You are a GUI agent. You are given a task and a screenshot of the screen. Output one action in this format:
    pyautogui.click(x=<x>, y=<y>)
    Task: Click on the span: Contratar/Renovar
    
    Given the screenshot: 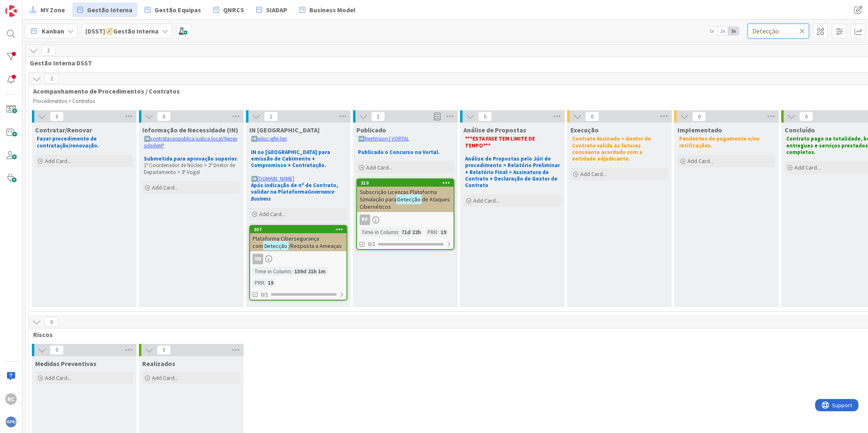 What is the action you would take?
    pyautogui.click(x=64, y=130)
    